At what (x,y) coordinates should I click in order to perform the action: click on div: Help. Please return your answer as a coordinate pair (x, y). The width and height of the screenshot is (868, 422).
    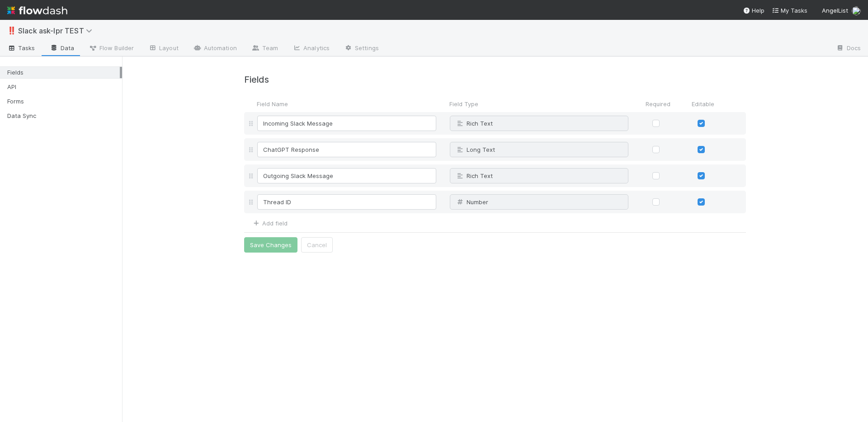
    Looking at the image, I should click on (753, 11).